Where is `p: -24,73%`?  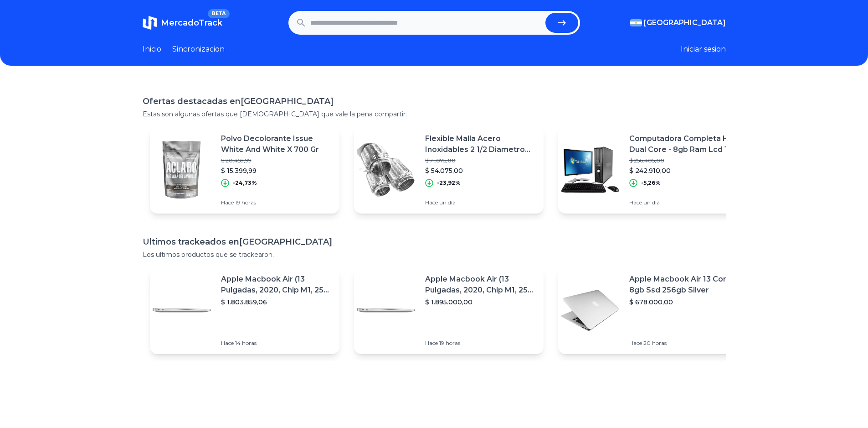
p: -24,73% is located at coordinates (244, 183).